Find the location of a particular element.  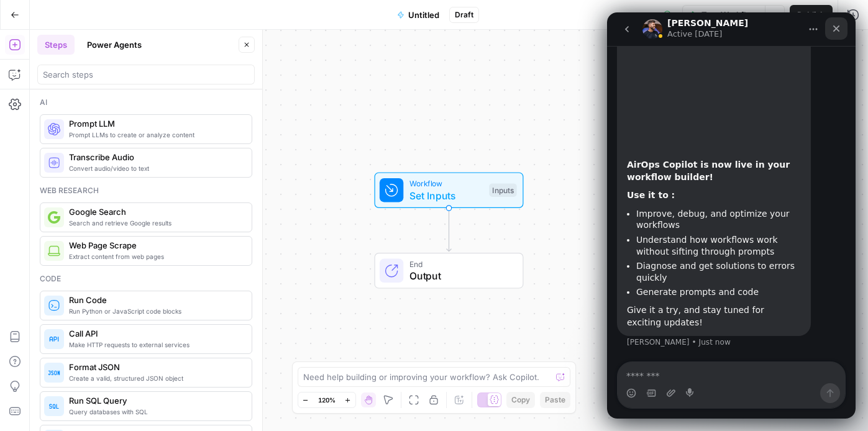

li: Improve, debug, and optimize your workflows is located at coordinates (111, 207).